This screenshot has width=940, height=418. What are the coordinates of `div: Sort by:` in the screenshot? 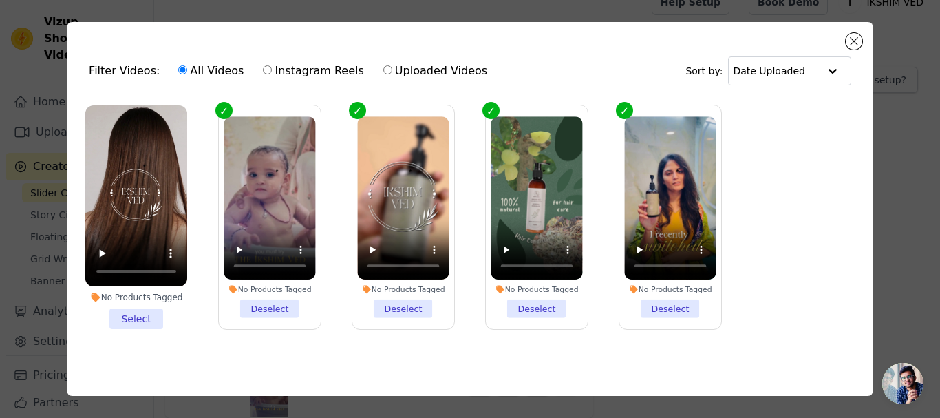 It's located at (768, 71).